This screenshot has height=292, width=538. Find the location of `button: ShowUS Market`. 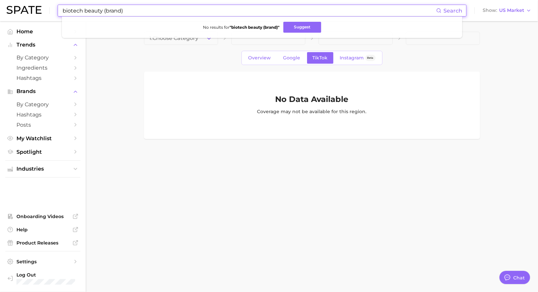

button: ShowUS Market is located at coordinates (507, 11).